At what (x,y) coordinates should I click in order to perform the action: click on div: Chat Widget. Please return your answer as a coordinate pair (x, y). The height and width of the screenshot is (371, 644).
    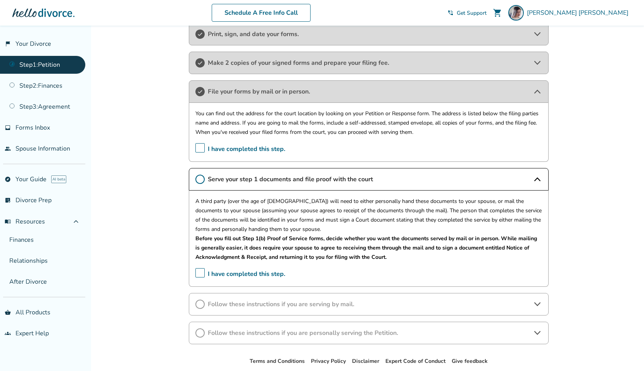
    Looking at the image, I should click on (624, 352).